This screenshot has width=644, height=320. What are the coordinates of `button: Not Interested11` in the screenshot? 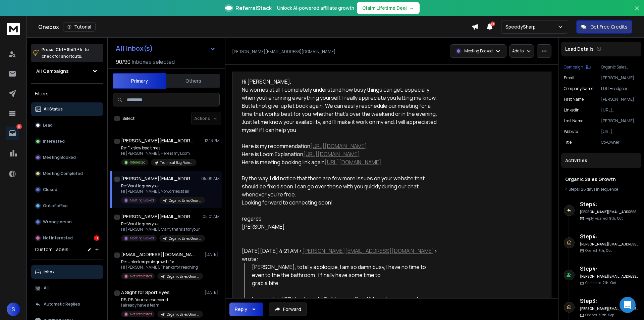 It's located at (67, 238).